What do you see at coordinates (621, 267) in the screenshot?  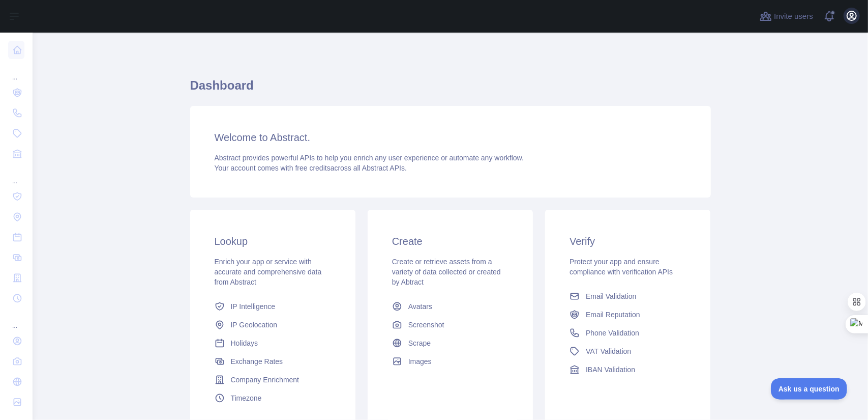 I see `span: Protect your app and ensure compliance with verification APIs` at bounding box center [621, 267].